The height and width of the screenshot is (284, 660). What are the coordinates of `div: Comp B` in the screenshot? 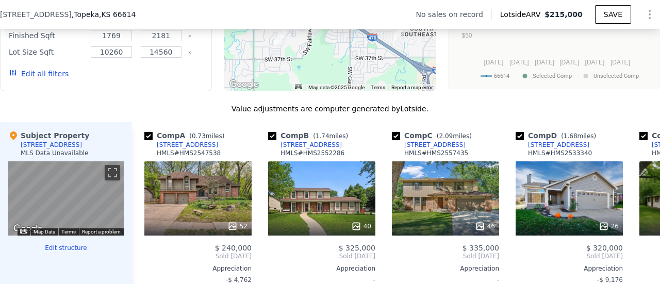 It's located at (310, 136).